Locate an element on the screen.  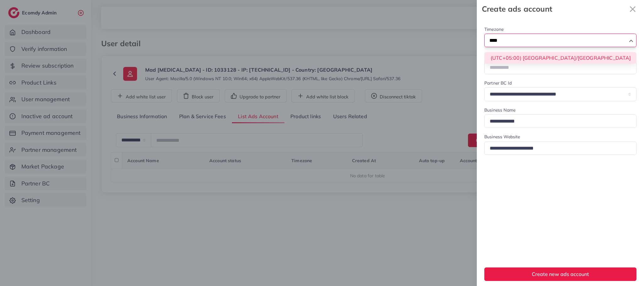
button: Close is located at coordinates (633, 9).